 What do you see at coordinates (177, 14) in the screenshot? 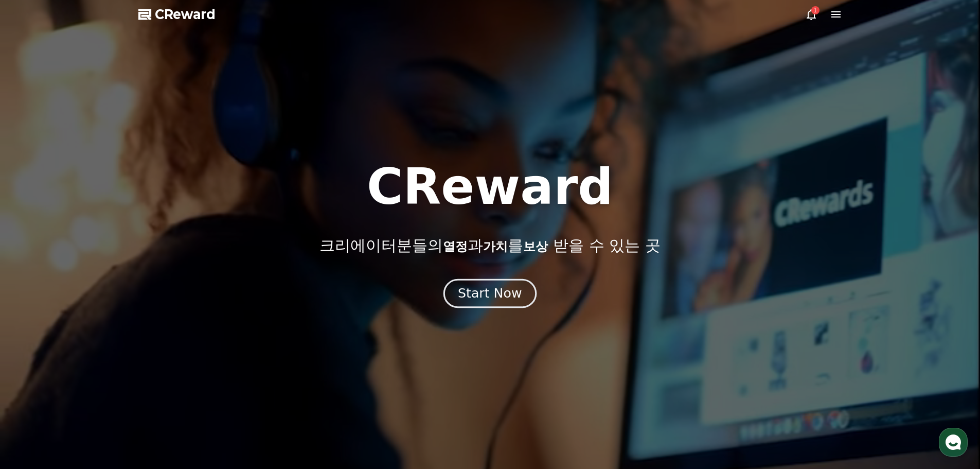
I see `a: CReward` at bounding box center [177, 14].